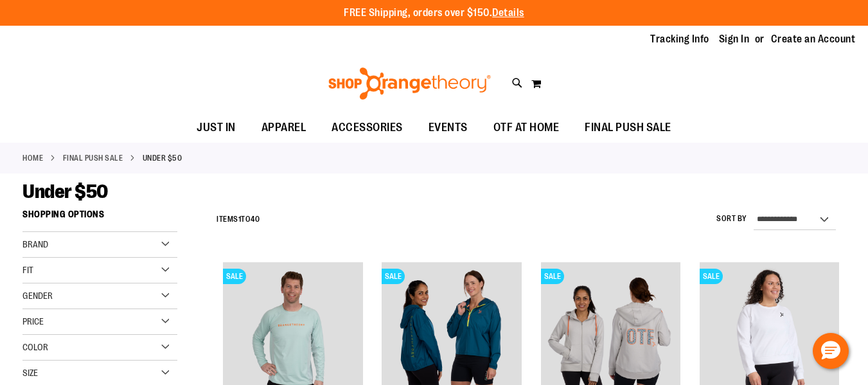 The width and height of the screenshot is (868, 385). I want to click on a: EVENTS, so click(448, 128).